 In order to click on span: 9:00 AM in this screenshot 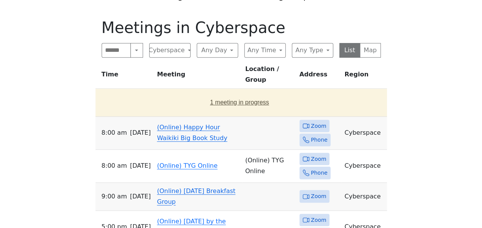, I will do `click(114, 196)`.